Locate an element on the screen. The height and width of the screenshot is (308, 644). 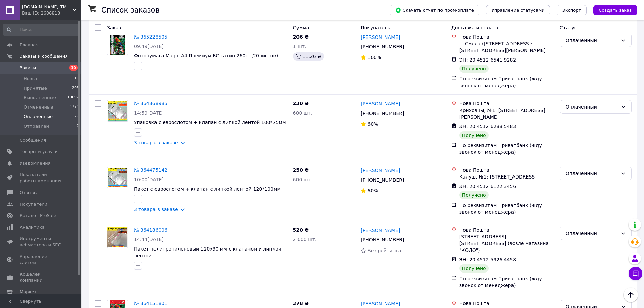
span: 100% is located at coordinates (374, 57).